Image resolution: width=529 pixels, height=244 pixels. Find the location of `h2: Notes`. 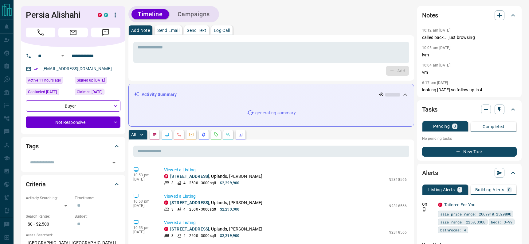

h2: Notes is located at coordinates (430, 15).